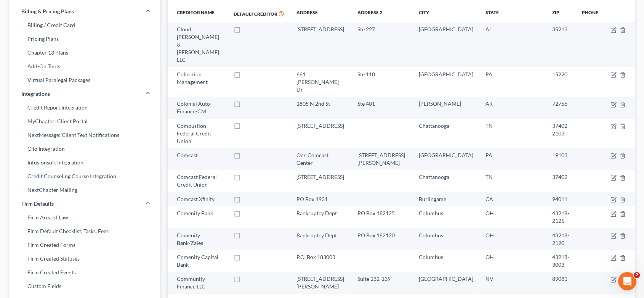 The width and height of the screenshot is (644, 298). I want to click on div: 37402, so click(561, 177).